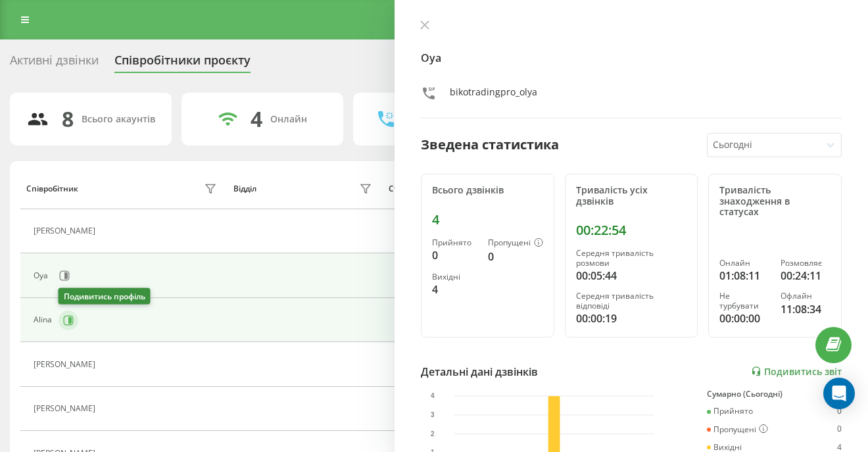 The image size is (868, 452). Describe the element at coordinates (806, 296) in the screenshot. I see `div: Офлайн` at that location.